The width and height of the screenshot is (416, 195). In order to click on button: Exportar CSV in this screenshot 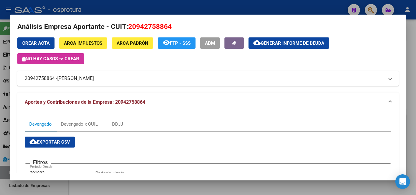, I will do `click(50, 142)`.